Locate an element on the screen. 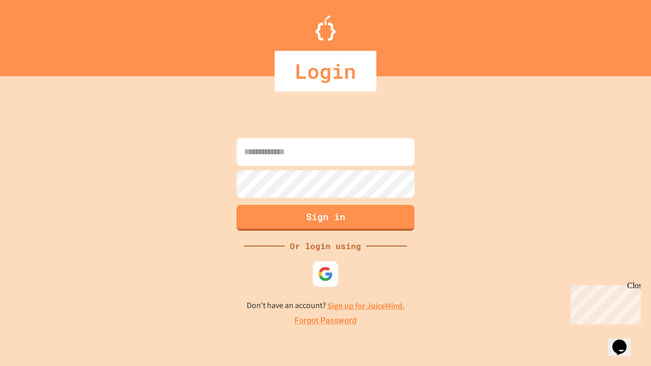  a: Forgot Password is located at coordinates (325, 321).